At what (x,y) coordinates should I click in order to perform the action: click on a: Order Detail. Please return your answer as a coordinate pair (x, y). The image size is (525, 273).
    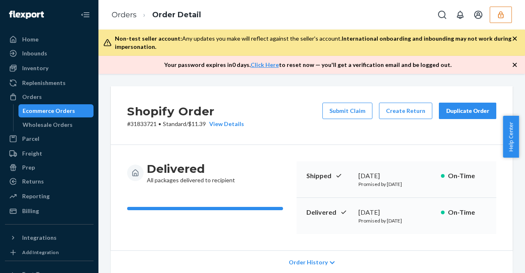
    Looking at the image, I should click on (176, 15).